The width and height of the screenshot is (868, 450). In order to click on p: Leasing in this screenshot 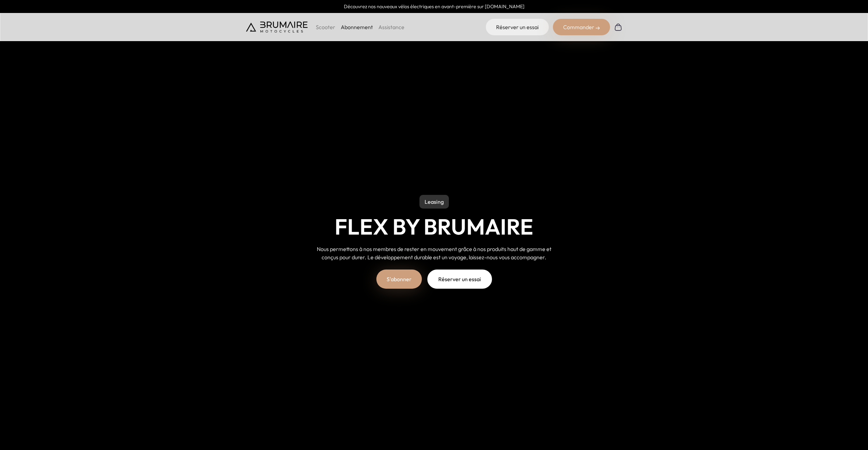, I will do `click(434, 202)`.